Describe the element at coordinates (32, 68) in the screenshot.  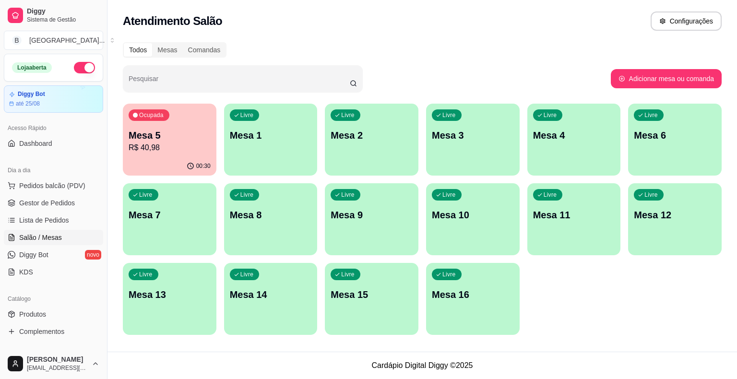
I see `div: Loja aberta` at that location.